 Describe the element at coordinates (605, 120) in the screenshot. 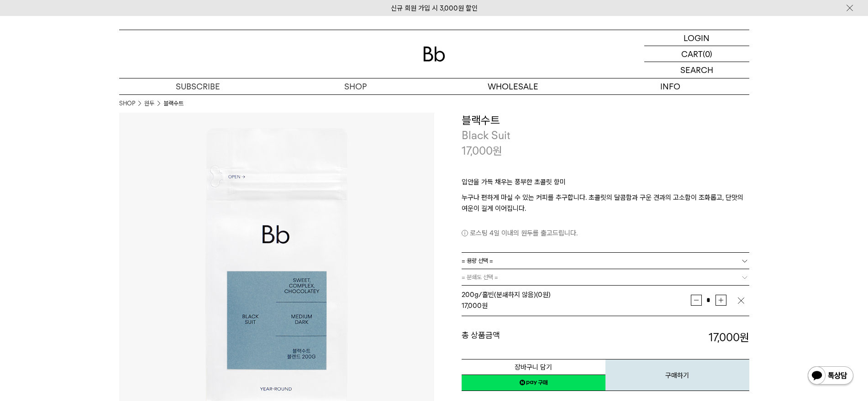

I see `h3: 블랙수트` at that location.